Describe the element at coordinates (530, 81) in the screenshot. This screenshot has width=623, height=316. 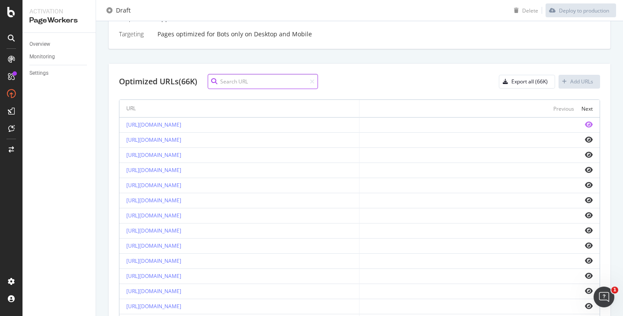
I see `div: Export all (66K)` at that location.